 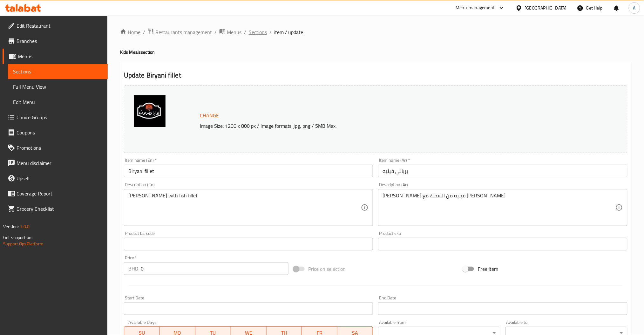 I want to click on input: Please enter price, so click(x=215, y=269).